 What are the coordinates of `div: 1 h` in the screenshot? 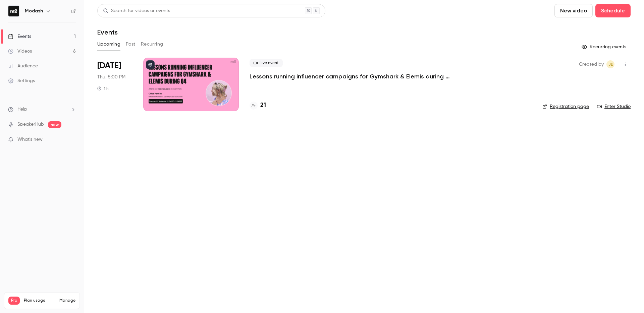 It's located at (103, 88).